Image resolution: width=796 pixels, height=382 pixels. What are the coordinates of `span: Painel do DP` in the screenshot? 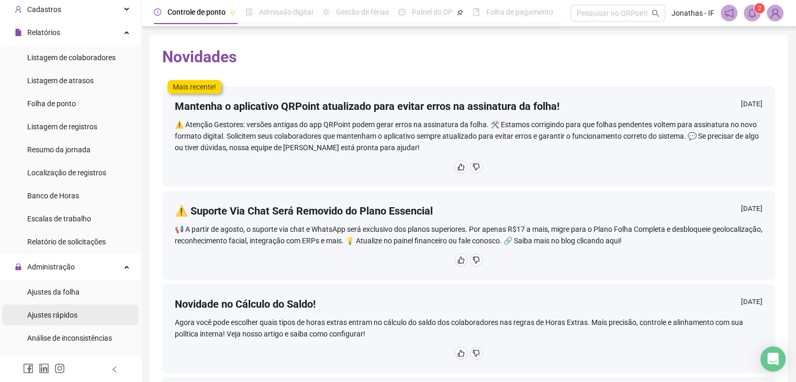 It's located at (432, 12).